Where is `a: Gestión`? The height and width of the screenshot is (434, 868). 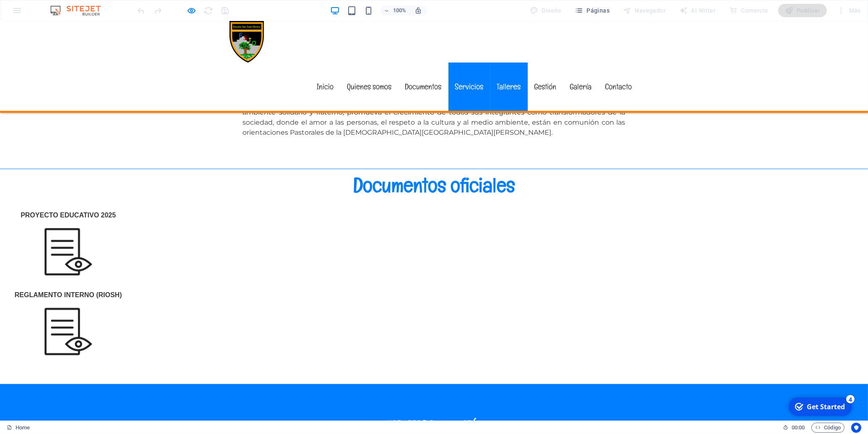
a: Gestión is located at coordinates (545, 65).